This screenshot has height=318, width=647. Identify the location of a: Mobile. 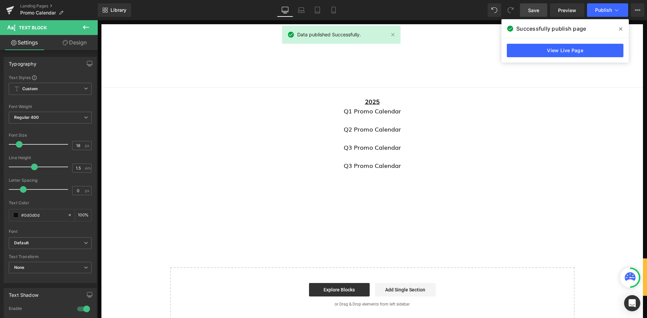
(334, 10).